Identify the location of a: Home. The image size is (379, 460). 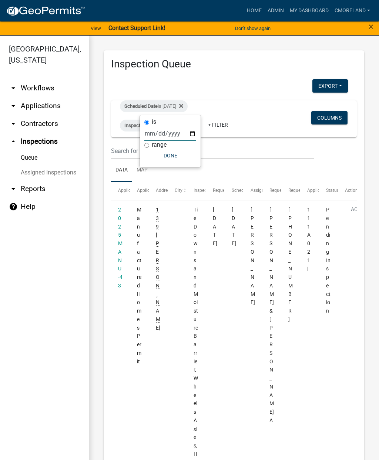
(254, 11).